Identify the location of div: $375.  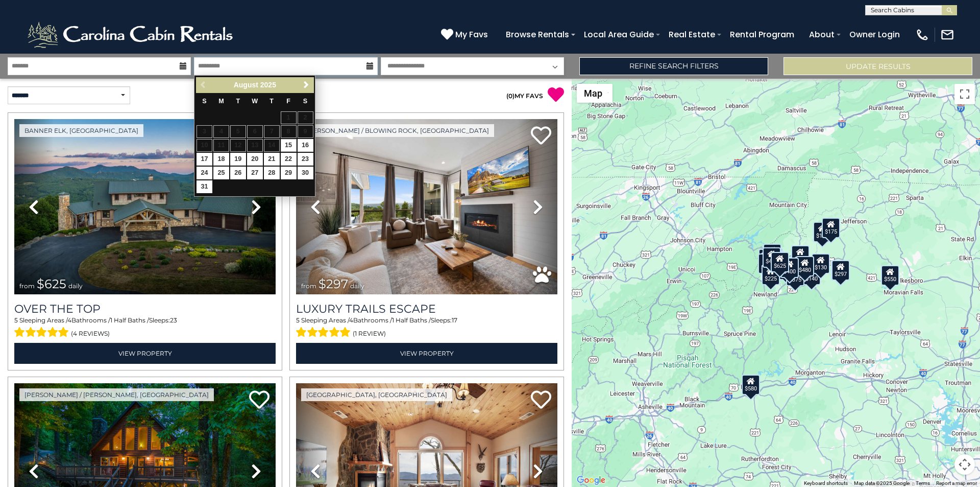
(795, 275).